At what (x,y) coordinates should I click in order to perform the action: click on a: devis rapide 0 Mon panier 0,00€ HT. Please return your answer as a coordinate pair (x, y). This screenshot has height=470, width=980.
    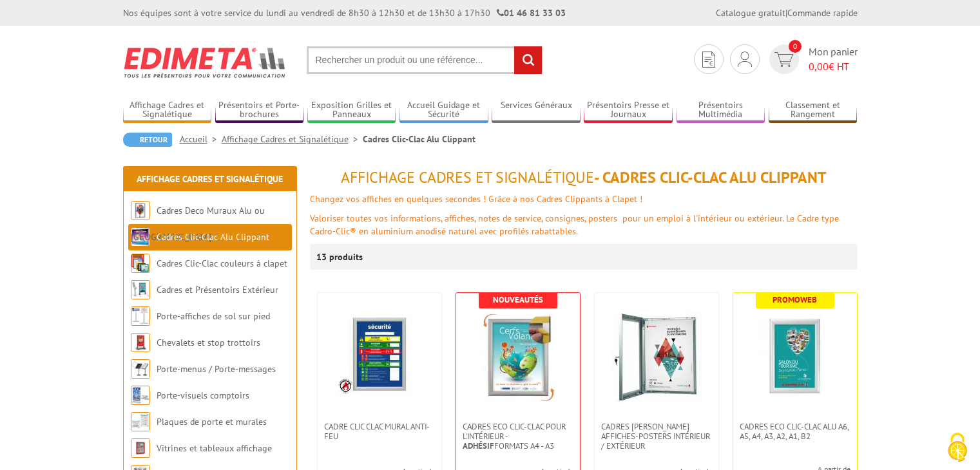
    Looking at the image, I should click on (812, 60).